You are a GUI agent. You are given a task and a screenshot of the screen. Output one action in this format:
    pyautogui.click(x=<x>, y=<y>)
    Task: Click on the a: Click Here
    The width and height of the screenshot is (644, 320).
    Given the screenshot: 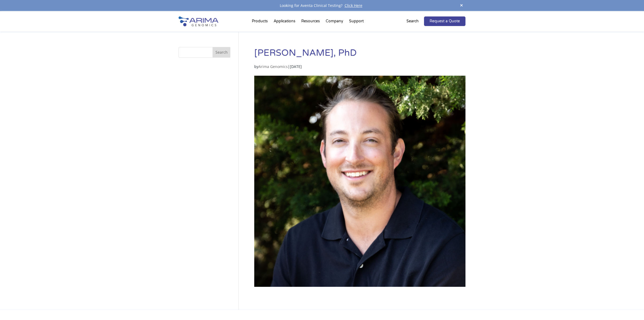 What is the action you would take?
    pyautogui.click(x=354, y=6)
    